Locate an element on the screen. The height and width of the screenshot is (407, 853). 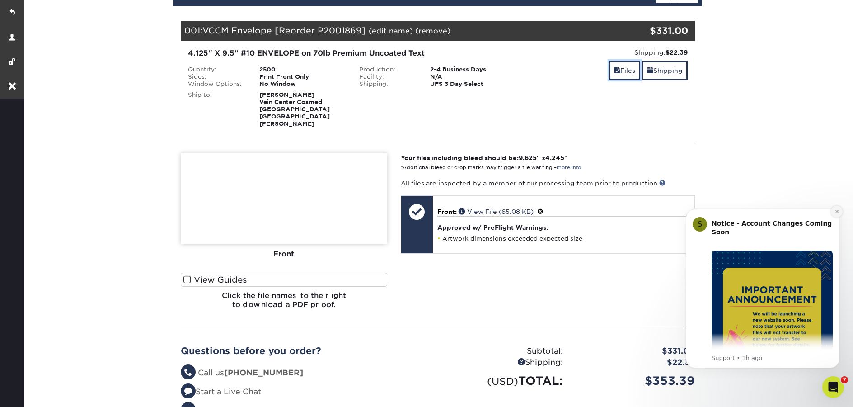
button: Dismiss notification is located at coordinates (164, 16).